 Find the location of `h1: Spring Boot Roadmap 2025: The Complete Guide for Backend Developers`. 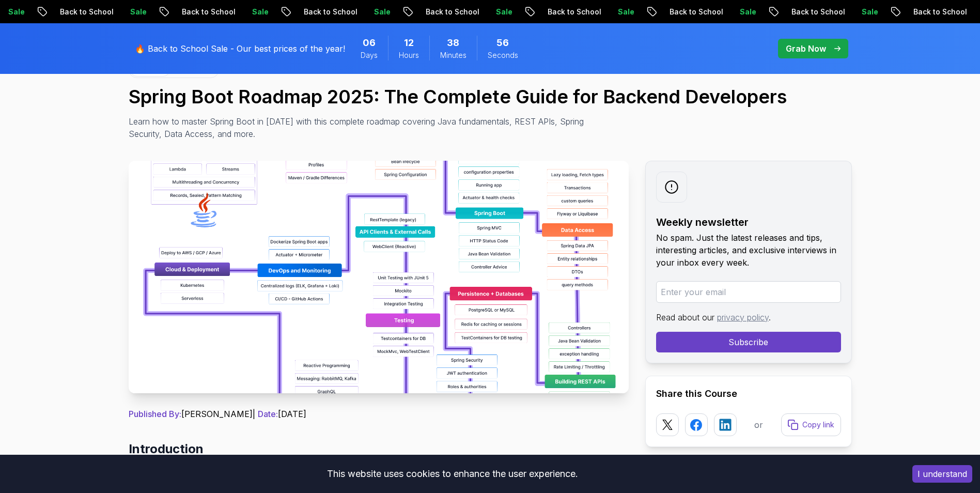

h1: Spring Boot Roadmap 2025: The Complete Guide for Backend Developers is located at coordinates (490, 97).